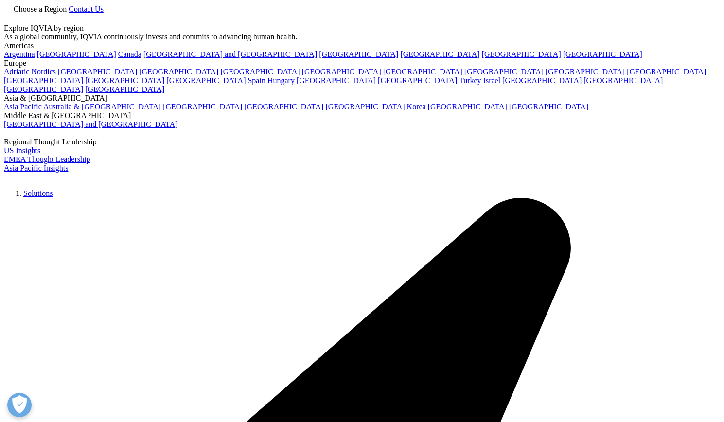 This screenshot has width=724, height=422. Describe the element at coordinates (36, 168) in the screenshot. I see `a: Asia Pacific Insights` at that location.